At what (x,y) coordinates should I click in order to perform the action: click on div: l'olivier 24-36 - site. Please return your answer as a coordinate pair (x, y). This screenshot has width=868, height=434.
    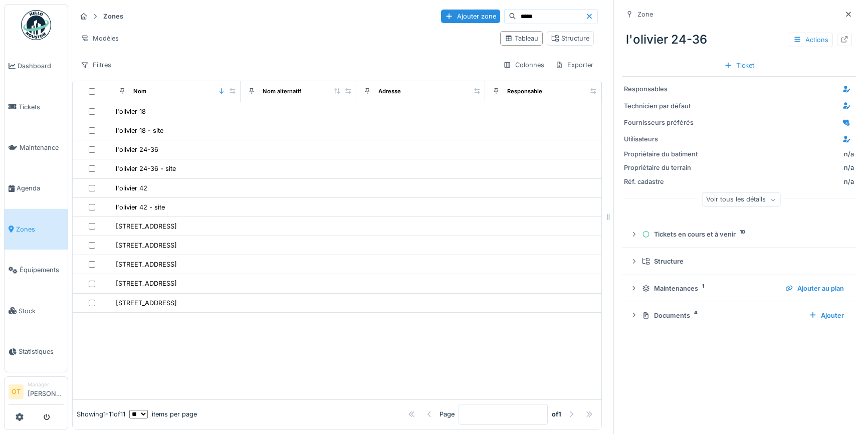
    Looking at the image, I should click on (146, 168).